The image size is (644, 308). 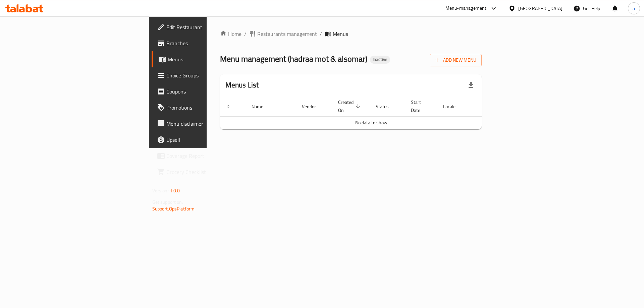 What do you see at coordinates (287, 34) in the screenshot?
I see `span: Restaurants management` at bounding box center [287, 34].